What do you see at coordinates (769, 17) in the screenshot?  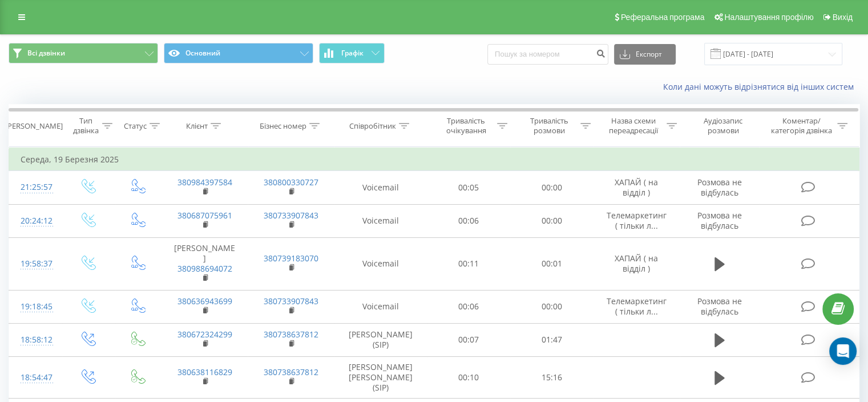 I see `span: Налаштування профілю` at bounding box center [769, 17].